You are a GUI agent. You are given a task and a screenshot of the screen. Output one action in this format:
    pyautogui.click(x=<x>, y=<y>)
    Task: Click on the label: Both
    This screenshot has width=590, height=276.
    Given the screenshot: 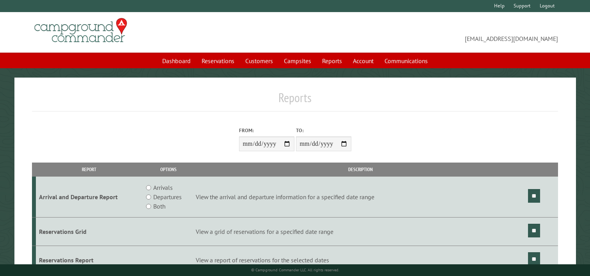 What is the action you would take?
    pyautogui.click(x=159, y=206)
    